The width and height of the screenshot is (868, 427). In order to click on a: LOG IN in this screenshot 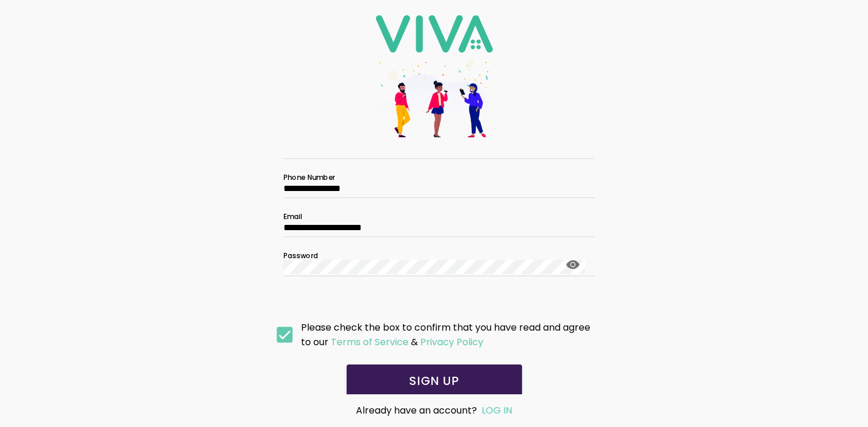, I will do `click(497, 410)`.